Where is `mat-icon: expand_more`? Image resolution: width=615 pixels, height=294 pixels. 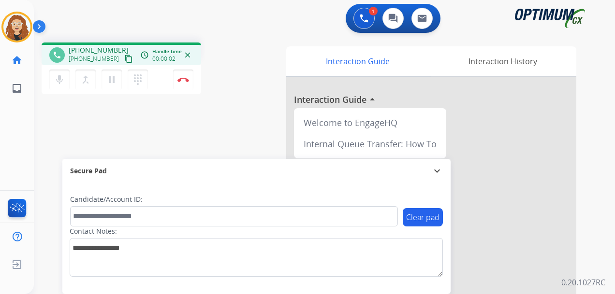
mat-icon: expand_more is located at coordinates (437, 171).